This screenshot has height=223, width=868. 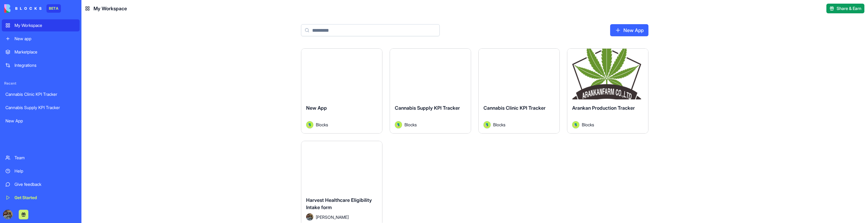 I want to click on span: Cannabis Supply KPI Tracker, so click(x=427, y=108).